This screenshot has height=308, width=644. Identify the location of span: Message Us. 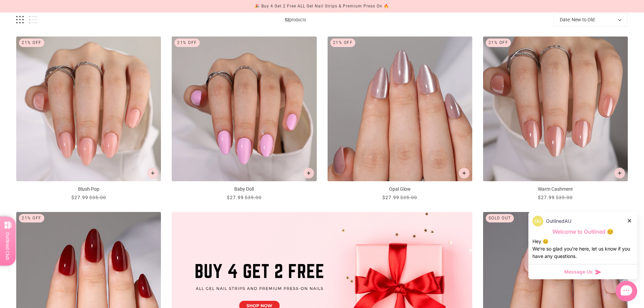
(578, 272).